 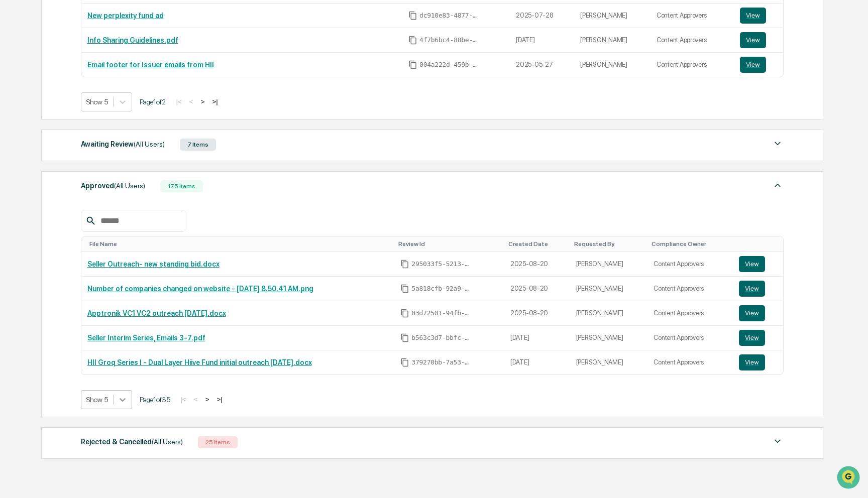 I want to click on span: Attestations, so click(x=103, y=131).